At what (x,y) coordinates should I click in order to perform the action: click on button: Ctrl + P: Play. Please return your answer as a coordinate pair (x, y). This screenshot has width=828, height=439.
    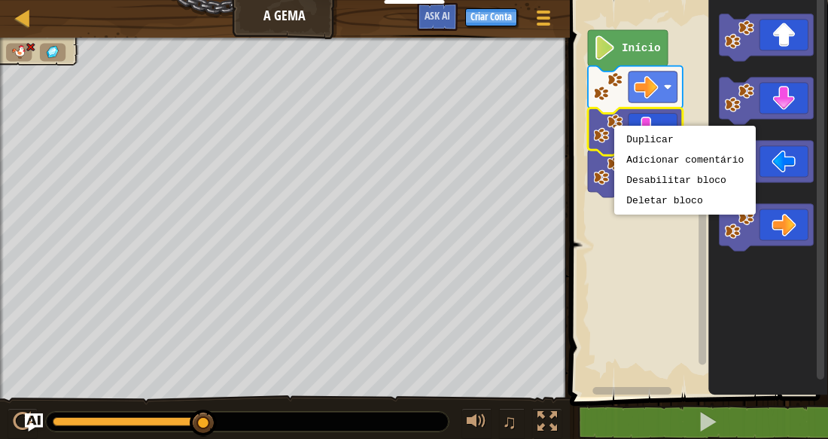
    Looking at the image, I should click on (23, 423).